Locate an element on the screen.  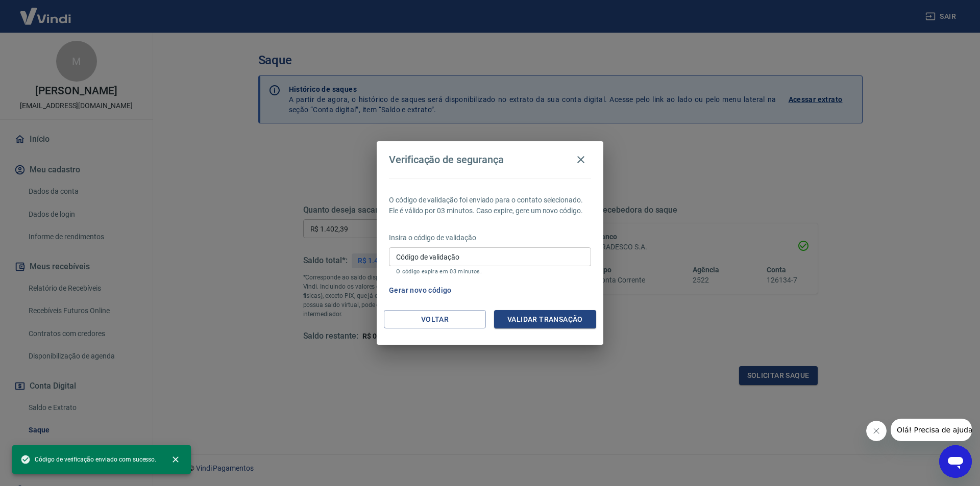
h4: Verificação de segurança is located at coordinates (446, 160).